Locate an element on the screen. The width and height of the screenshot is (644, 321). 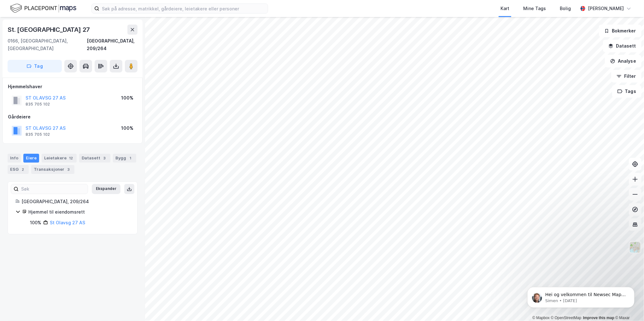
input: Søk på adresse, matrikkel, gårdeiere, leietakere eller personer is located at coordinates (183, 8).